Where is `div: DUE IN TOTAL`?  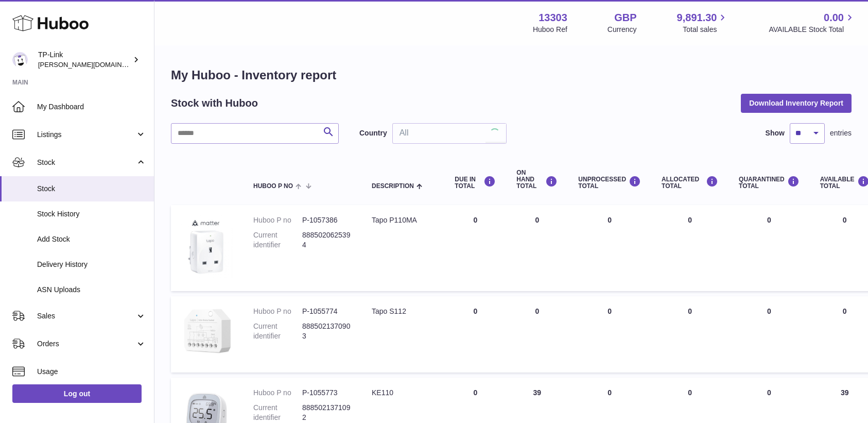
div: DUE IN TOTAL is located at coordinates (475, 182).